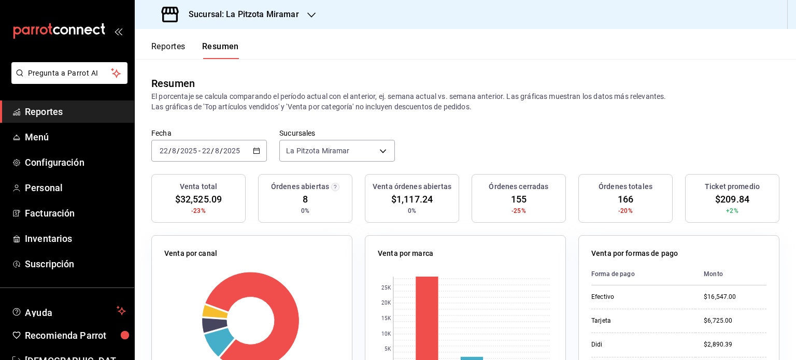  Describe the element at coordinates (198, 186) in the screenshot. I see `h3: Venta total` at that location.